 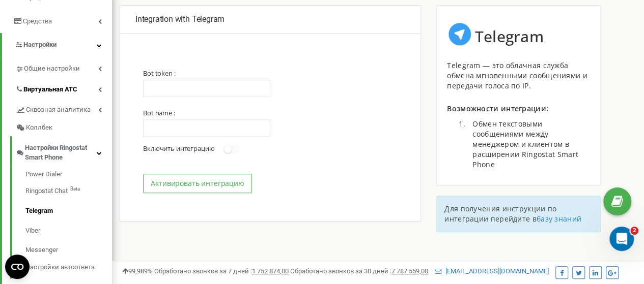 What do you see at coordinates (410, 271) in the screenshot?
I see `u: 7 787 559,00` at bounding box center [410, 271].